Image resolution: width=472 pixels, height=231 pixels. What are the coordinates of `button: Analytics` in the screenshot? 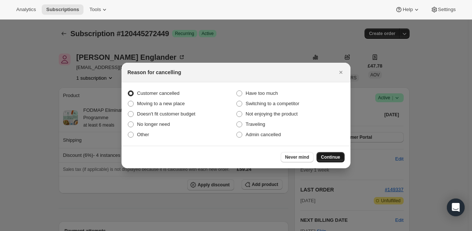 It's located at (26, 10).